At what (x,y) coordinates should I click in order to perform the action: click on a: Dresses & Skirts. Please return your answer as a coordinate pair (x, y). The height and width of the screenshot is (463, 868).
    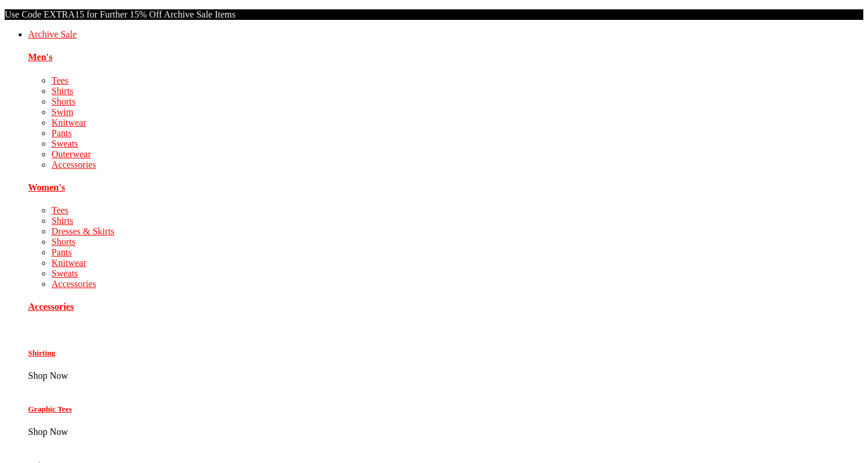
    Looking at the image, I should click on (83, 231).